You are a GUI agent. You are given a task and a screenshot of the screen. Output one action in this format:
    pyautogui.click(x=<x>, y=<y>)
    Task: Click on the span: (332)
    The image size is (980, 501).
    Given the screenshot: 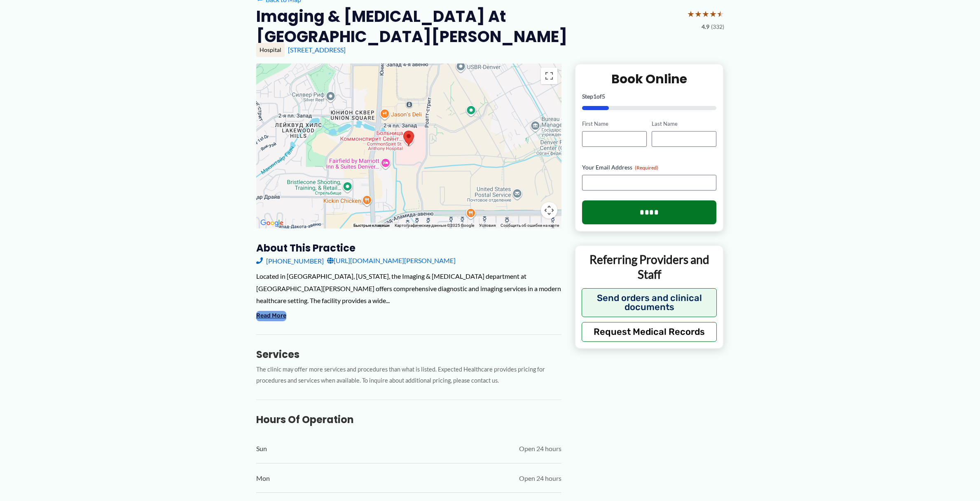 What is the action you would take?
    pyautogui.click(x=718, y=27)
    